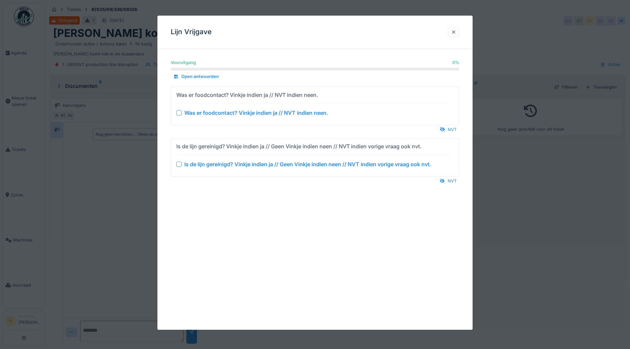  Describe the element at coordinates (456, 62) in the screenshot. I see `div: 0 %` at that location.